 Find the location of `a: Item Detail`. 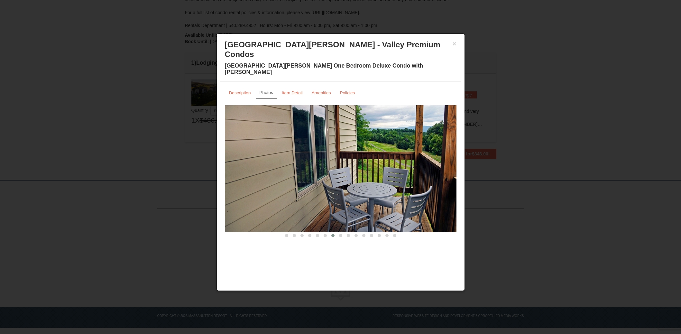

a: Item Detail is located at coordinates (292, 93).